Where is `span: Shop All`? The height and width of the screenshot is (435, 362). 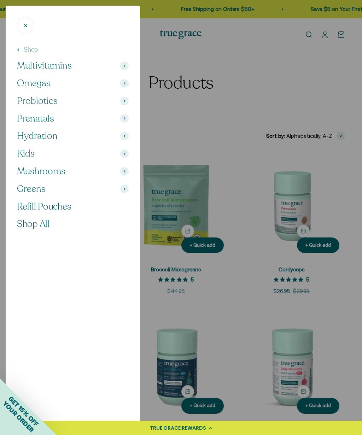 span: Shop All is located at coordinates (33, 224).